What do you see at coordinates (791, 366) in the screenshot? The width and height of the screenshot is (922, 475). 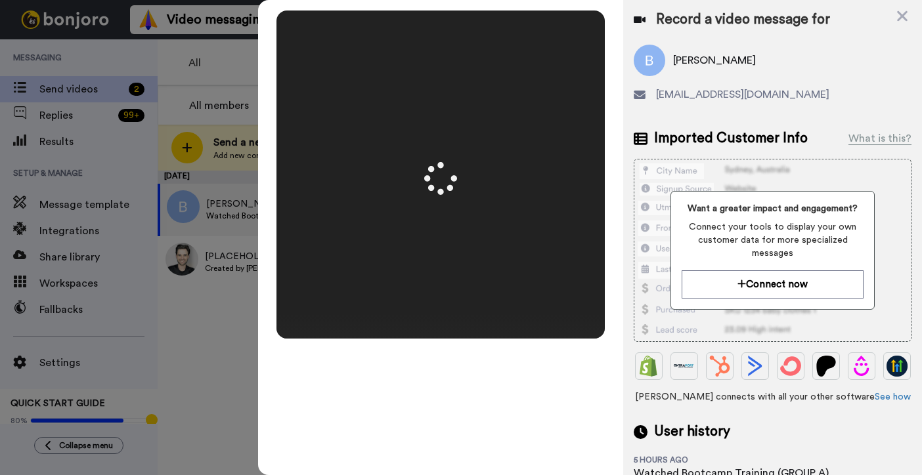 I see `img: ConvertKit` at bounding box center [791, 366].